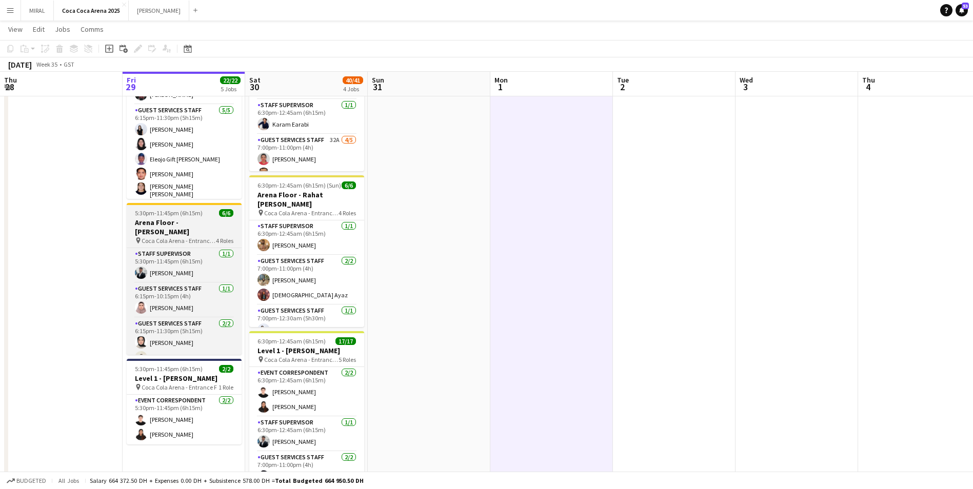 The width and height of the screenshot is (973, 489). Describe the element at coordinates (307, 117) in the screenshot. I see `app-card-role: Staff Supervisor1/16:30pm-12:45am (6h15m)Karam Earabi` at that location.